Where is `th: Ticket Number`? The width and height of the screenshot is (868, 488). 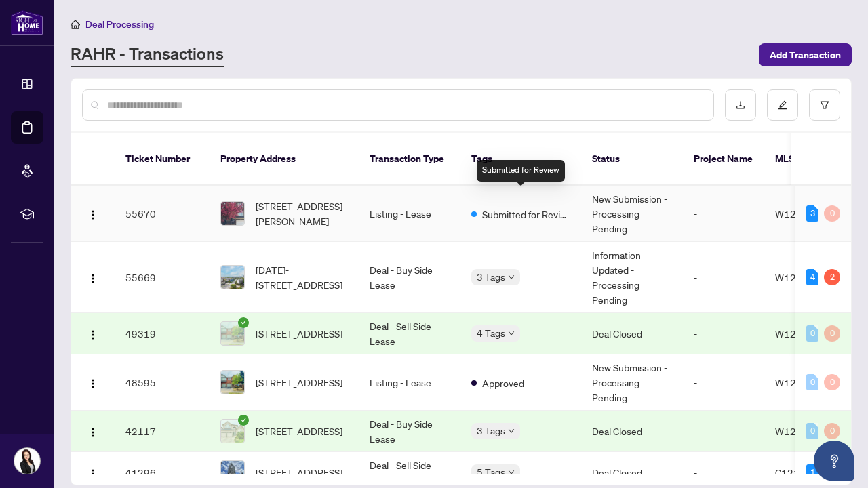
th: Ticket Number is located at coordinates (162, 160).